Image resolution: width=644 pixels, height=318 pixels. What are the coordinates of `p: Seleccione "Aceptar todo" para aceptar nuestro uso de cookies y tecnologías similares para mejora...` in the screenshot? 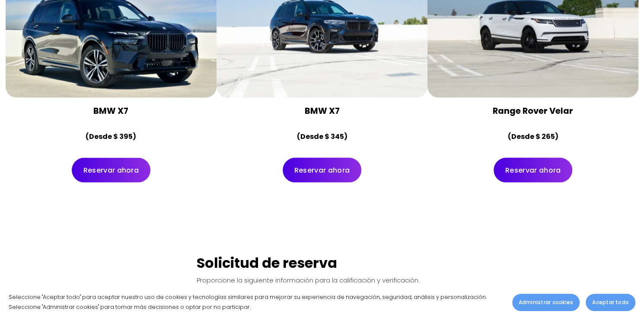 It's located at (256, 302).